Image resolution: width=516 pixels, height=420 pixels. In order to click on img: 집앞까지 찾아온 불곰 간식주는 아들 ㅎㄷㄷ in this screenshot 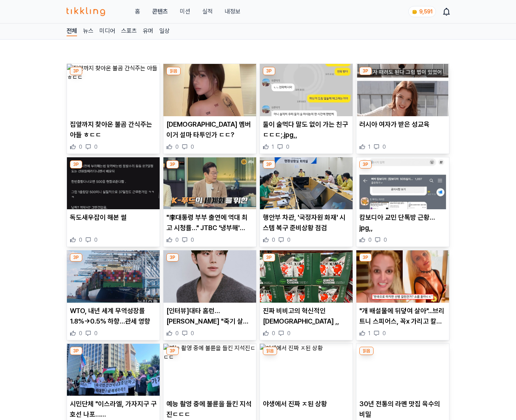, I will do `click(113, 90)`.